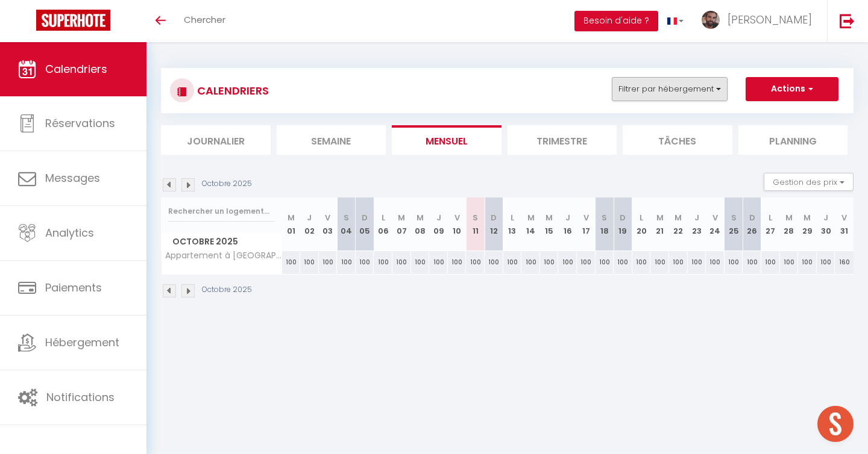 Image resolution: width=868 pixels, height=454 pixels. Describe the element at coordinates (232, 90) in the screenshot. I see `h3: CALENDRIERS` at that location.